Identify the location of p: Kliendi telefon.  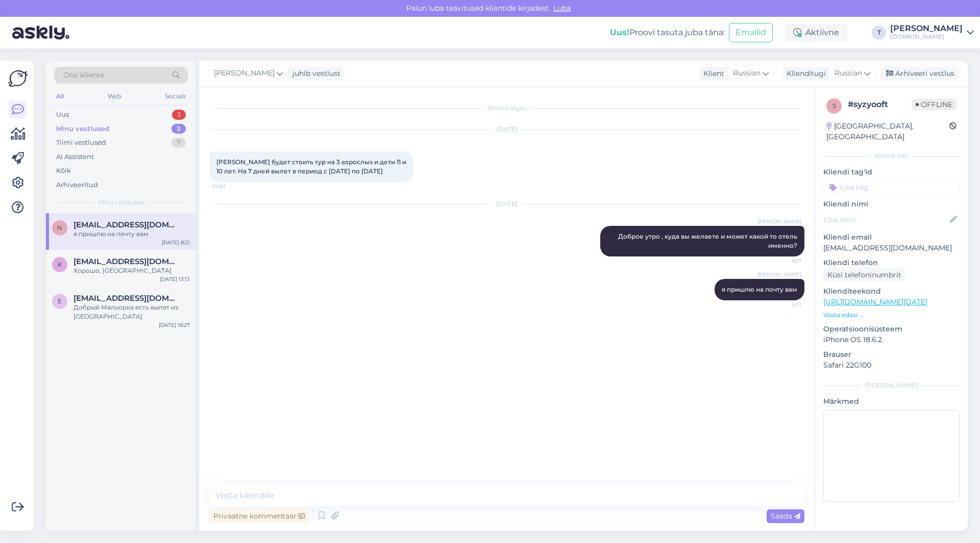
(892, 263).